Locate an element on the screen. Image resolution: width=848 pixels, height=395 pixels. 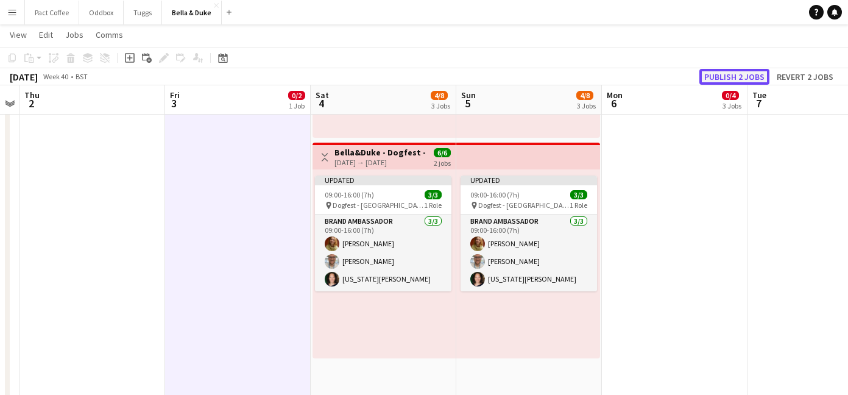
a: Comms is located at coordinates (109, 35).